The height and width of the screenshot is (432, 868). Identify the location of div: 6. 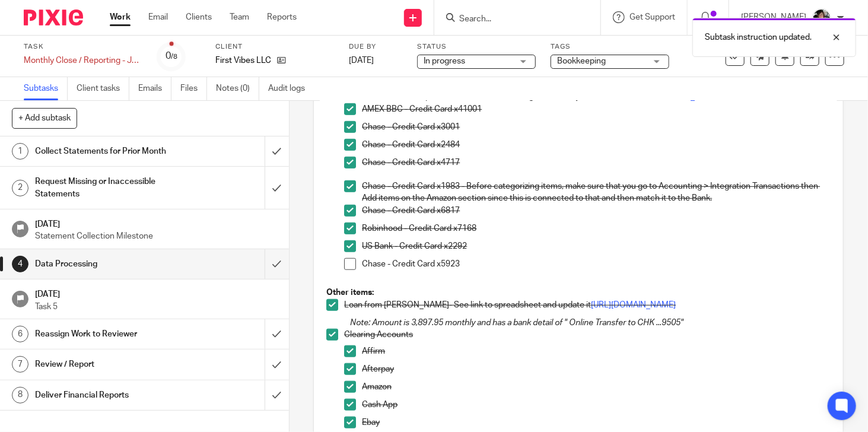
(20, 335).